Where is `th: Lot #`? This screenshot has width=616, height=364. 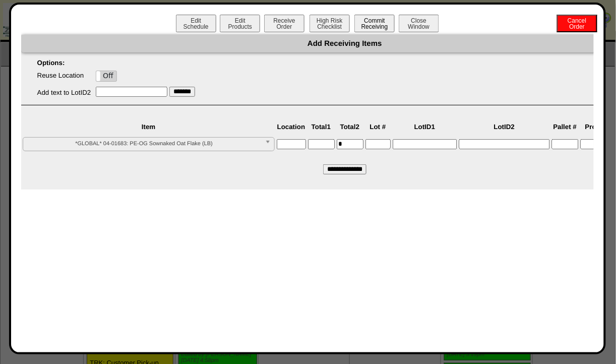 th: Lot # is located at coordinates (378, 127).